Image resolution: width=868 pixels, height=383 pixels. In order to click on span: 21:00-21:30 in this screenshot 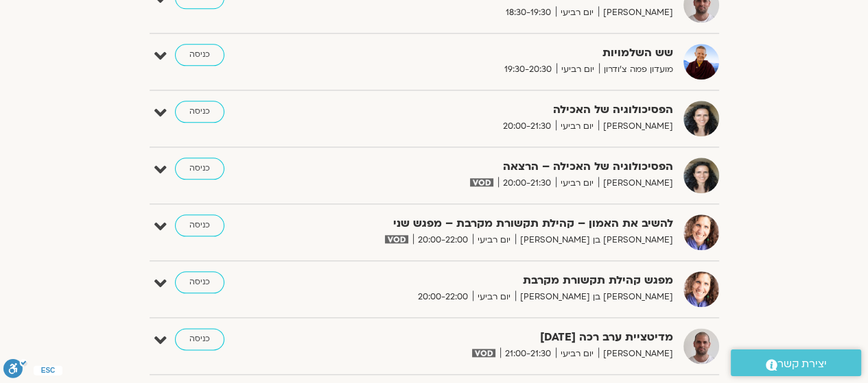, I will do `click(528, 354)`.